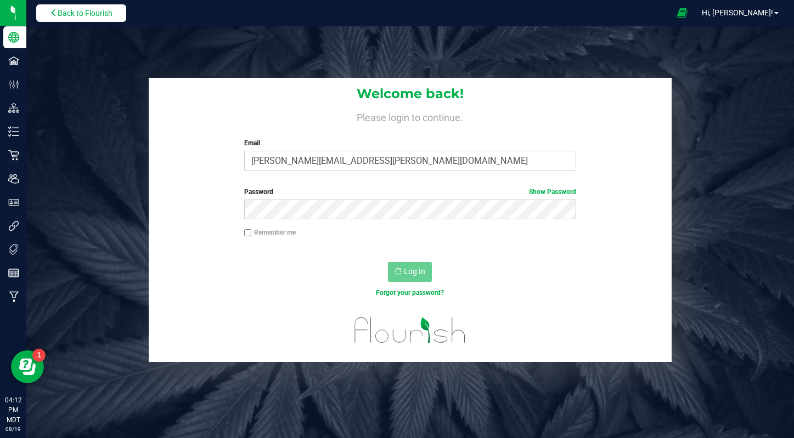 This screenshot has width=794, height=438. What do you see at coordinates (13, 429) in the screenshot?
I see `p: 08/19` at bounding box center [13, 429].